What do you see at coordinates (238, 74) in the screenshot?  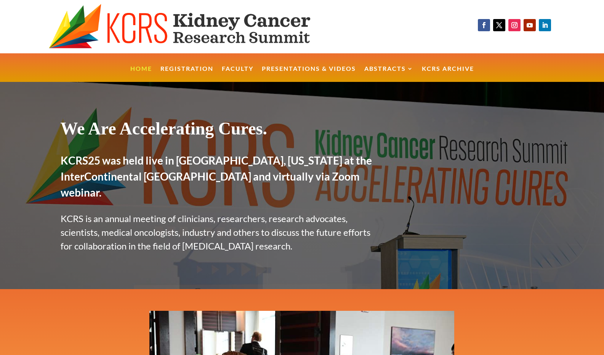 I see `a: Faculty` at bounding box center [238, 74].